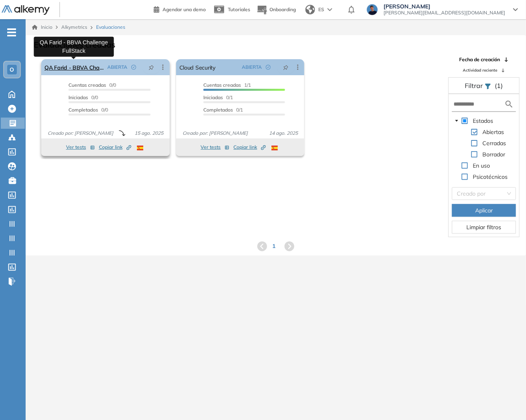 The image size is (526, 420). I want to click on span: Onboarding, so click(283, 9).